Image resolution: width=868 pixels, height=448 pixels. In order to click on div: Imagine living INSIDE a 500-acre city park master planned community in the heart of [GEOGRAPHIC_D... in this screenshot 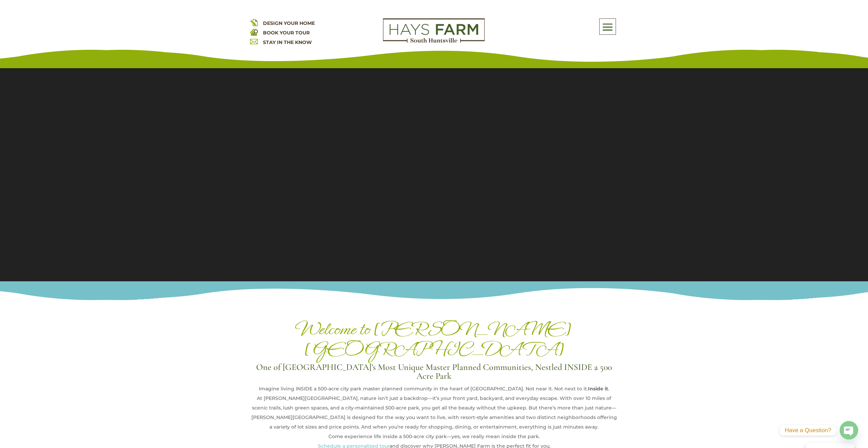, I will do `click(434, 389)`.